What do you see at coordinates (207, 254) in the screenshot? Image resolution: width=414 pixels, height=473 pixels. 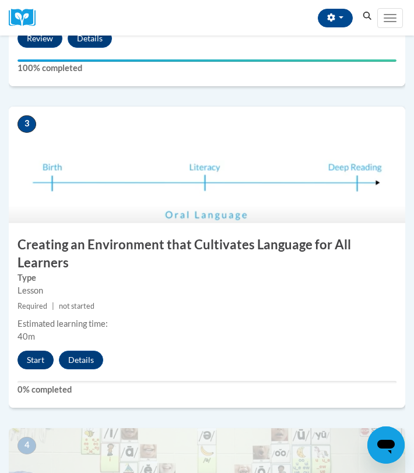 I see `h3: Creating an Environment that Cultivates Language for All Learners` at bounding box center [207, 254].